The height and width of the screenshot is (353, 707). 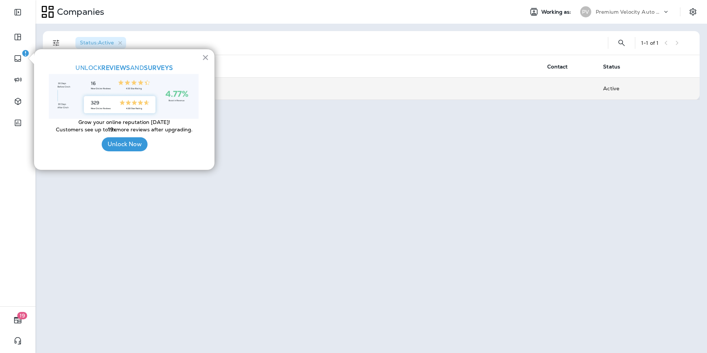 What do you see at coordinates (79, 12) in the screenshot?
I see `p: Companies` at bounding box center [79, 12].